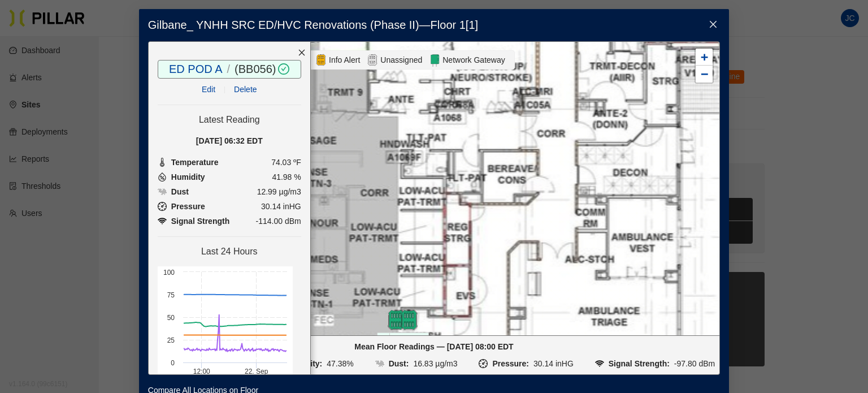 The height and width of the screenshot is (393, 868). Describe the element at coordinates (171, 295) in the screenshot. I see `text: 75` at that location.